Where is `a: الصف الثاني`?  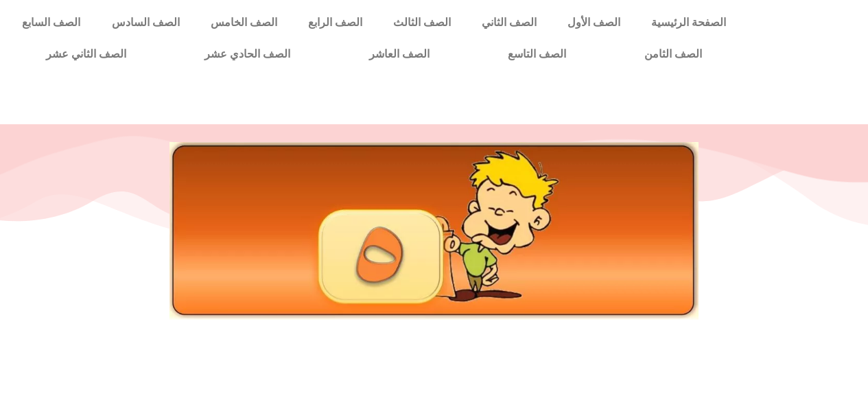 a: الصف الثاني is located at coordinates (508, 23).